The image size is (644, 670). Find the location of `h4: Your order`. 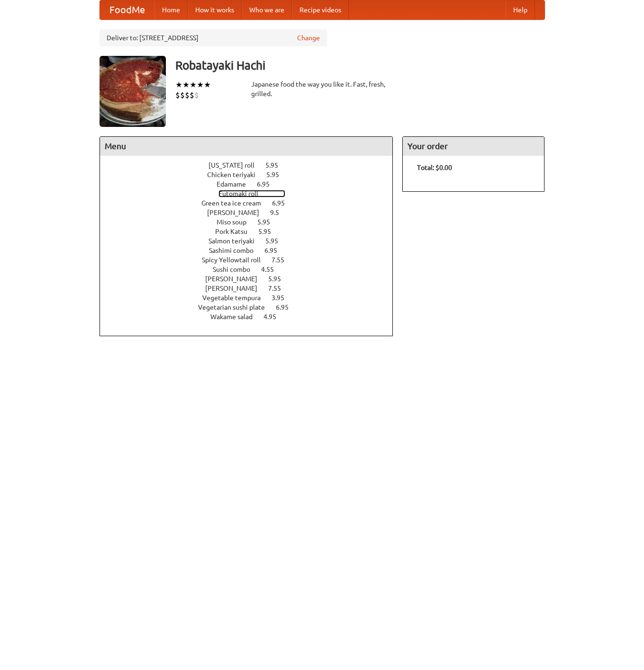

h4: Your order is located at coordinates (473, 147).